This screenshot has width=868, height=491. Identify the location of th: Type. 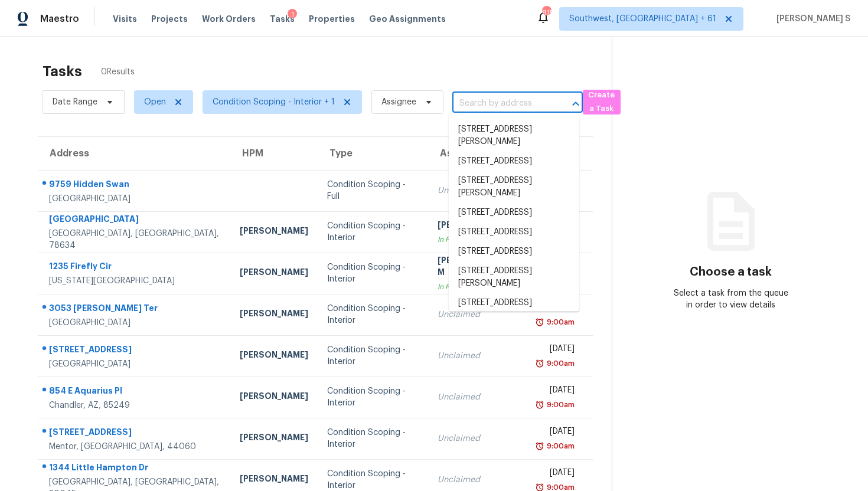
(373, 153).